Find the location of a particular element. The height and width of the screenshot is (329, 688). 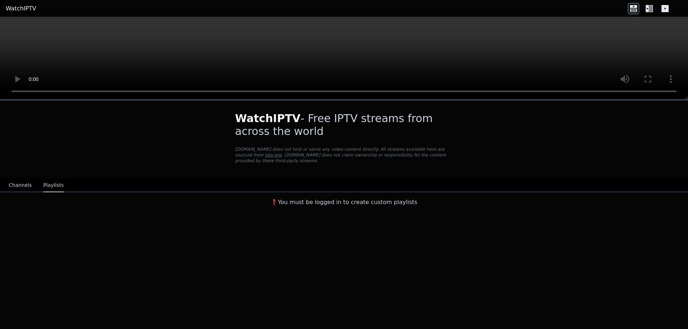

h1: - Free IPTV streams from across the world is located at coordinates (344, 125).